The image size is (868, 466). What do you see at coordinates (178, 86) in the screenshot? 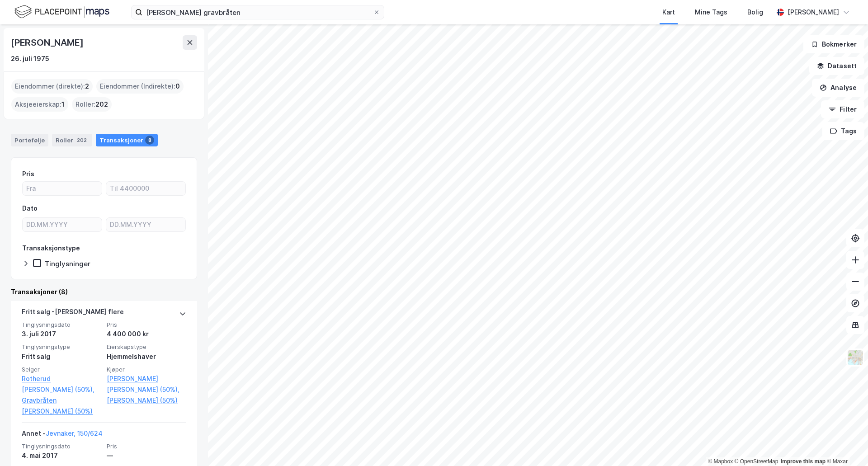
I see `span: 0` at bounding box center [178, 86].